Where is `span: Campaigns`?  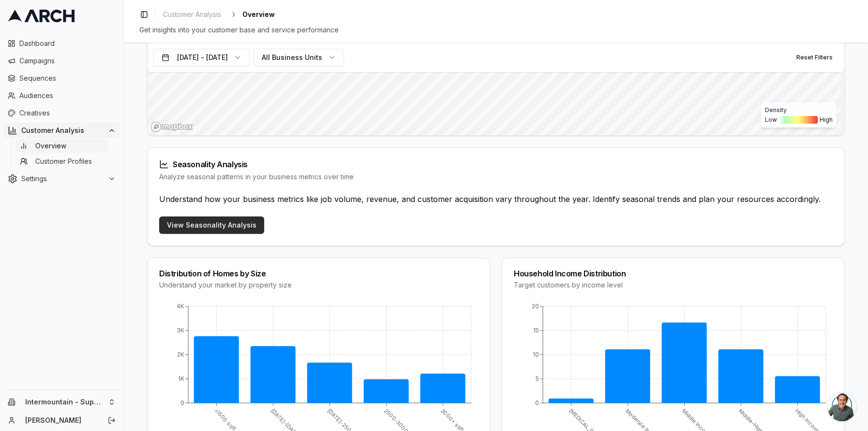 span: Campaigns is located at coordinates (67, 61).